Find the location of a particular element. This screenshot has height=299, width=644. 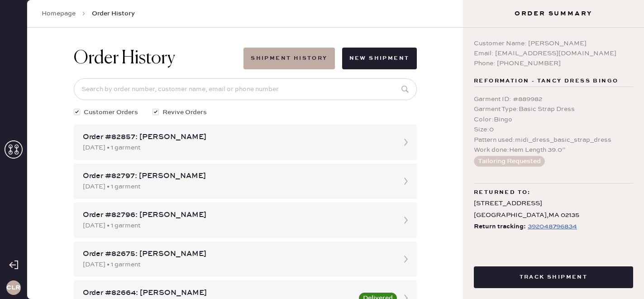

div: Size : 0 is located at coordinates (553, 130).